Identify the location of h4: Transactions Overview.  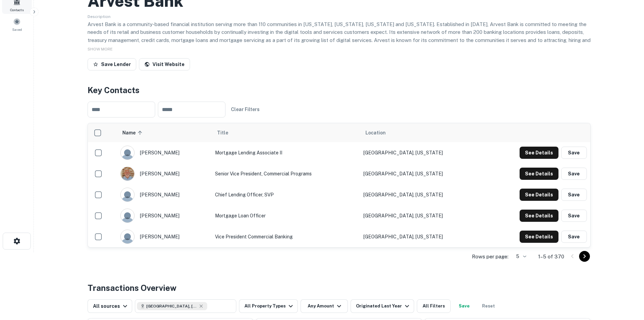
(132, 288).